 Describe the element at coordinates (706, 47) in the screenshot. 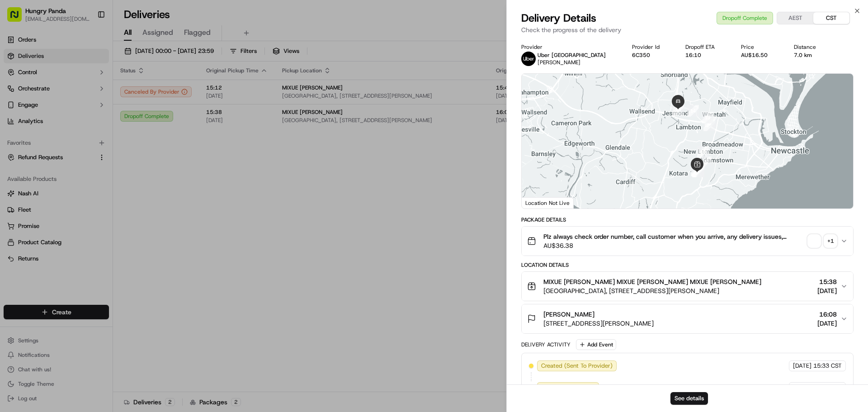

I see `div: Dropoff ETA` at that location.